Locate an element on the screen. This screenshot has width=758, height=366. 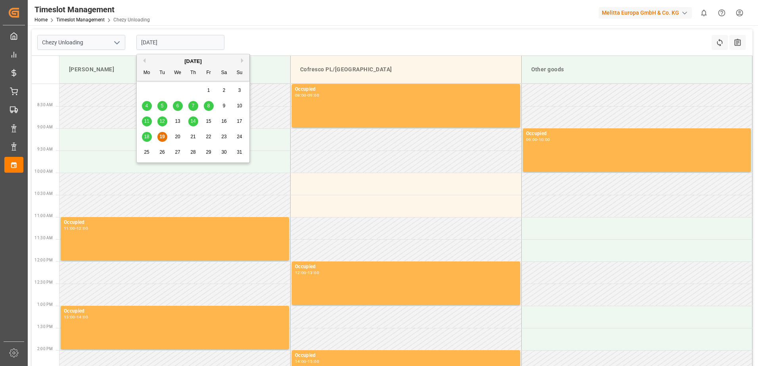
div: 13:00 is located at coordinates (69, 317).